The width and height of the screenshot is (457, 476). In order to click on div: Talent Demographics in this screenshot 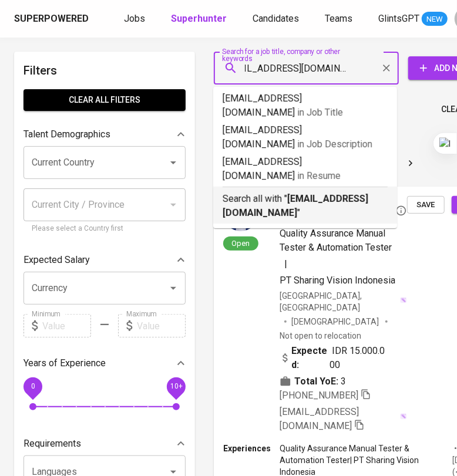, I will do `click(104, 134)`.